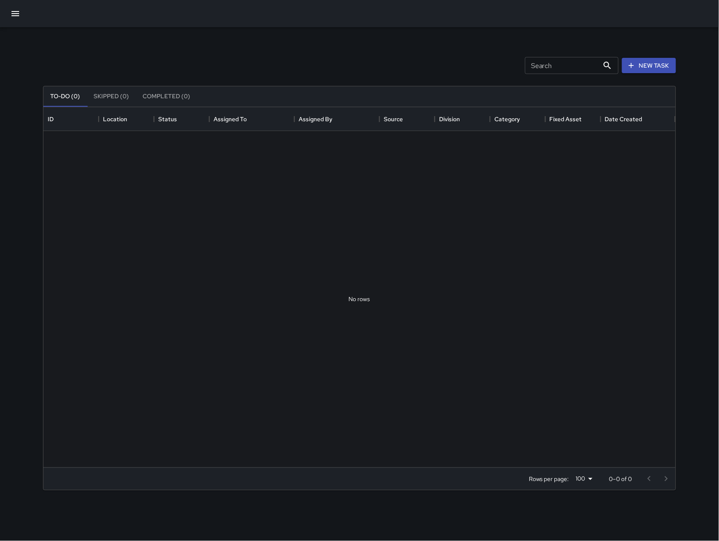 This screenshot has width=719, height=541. I want to click on p: 0–0 of 0, so click(621, 479).